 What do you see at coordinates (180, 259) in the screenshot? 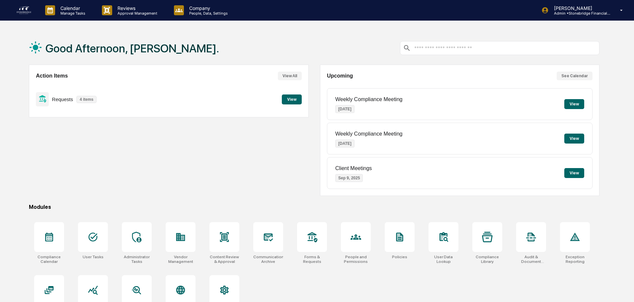
I see `div: Vendor Management` at bounding box center [180, 259].